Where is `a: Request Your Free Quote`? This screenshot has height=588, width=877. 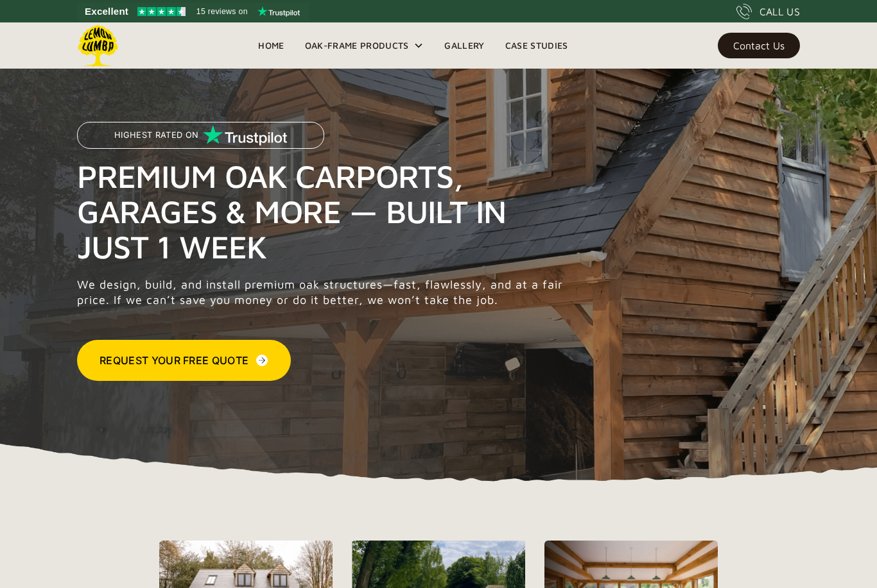 a: Request Your Free Quote is located at coordinates (184, 361).